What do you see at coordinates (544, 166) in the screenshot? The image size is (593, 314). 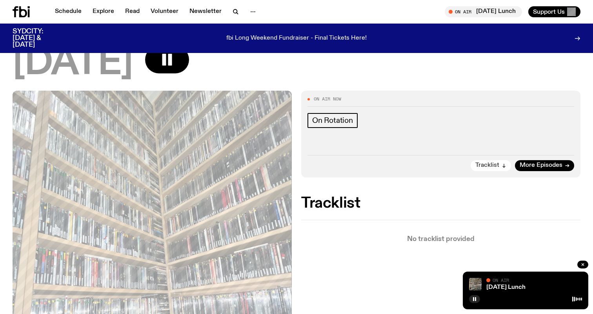 I see `a: More Episodes` at bounding box center [544, 166].